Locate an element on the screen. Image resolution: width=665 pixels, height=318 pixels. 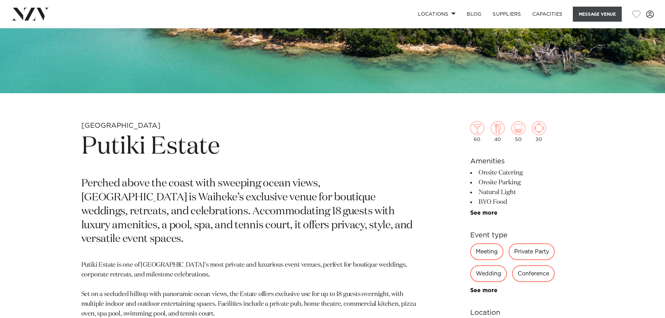
img: theatre.png is located at coordinates (519, 128).